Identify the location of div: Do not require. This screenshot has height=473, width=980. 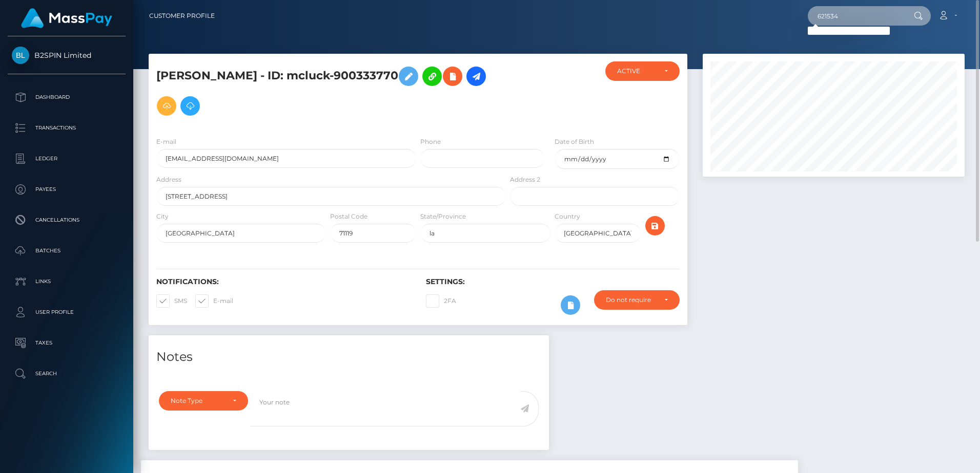
(630, 300).